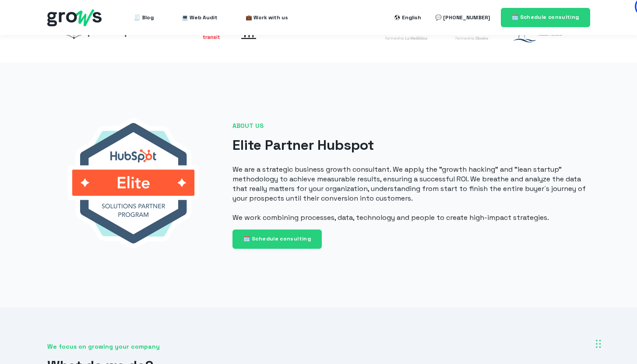  What do you see at coordinates (558, 303) in the screenshot?
I see `div: Chat Widget` at bounding box center [558, 303].